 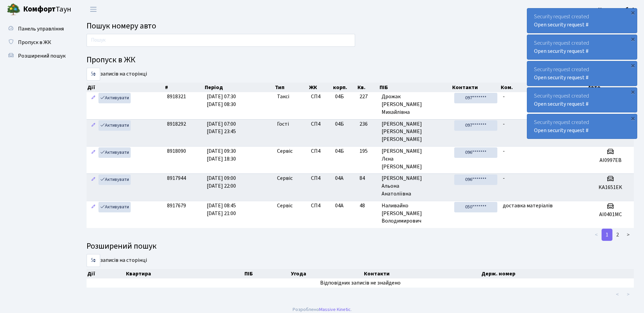 I want to click on span: 8917944, so click(x=177, y=178).